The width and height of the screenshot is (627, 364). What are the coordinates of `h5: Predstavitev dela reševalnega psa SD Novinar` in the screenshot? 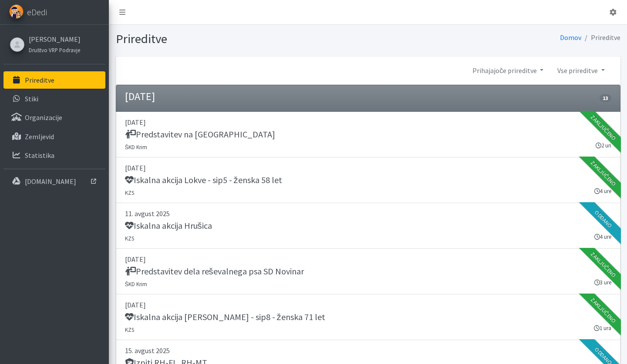 It's located at (214, 271).